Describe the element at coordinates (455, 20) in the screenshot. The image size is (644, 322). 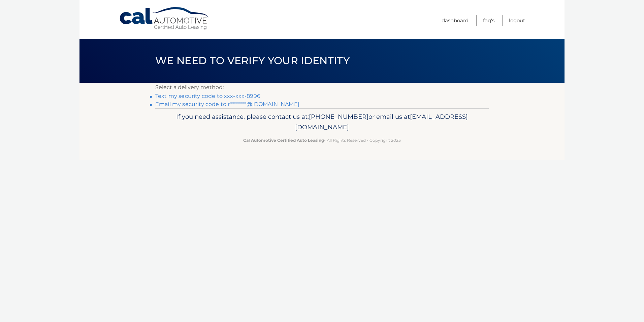
I see `a: Dashboard` at that location.